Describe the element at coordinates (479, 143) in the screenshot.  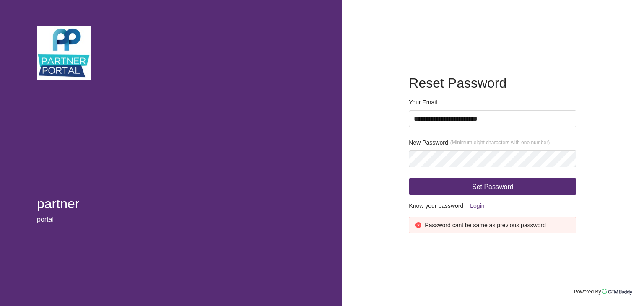
I see `label: New Password` at that location.